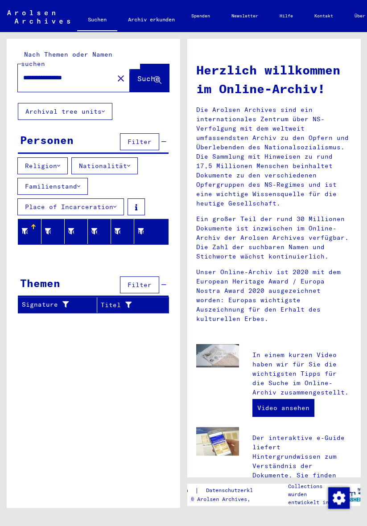  What do you see at coordinates (151, 232) in the screenshot?
I see `mat-header-cell: Prisoner #` at bounding box center [151, 232].